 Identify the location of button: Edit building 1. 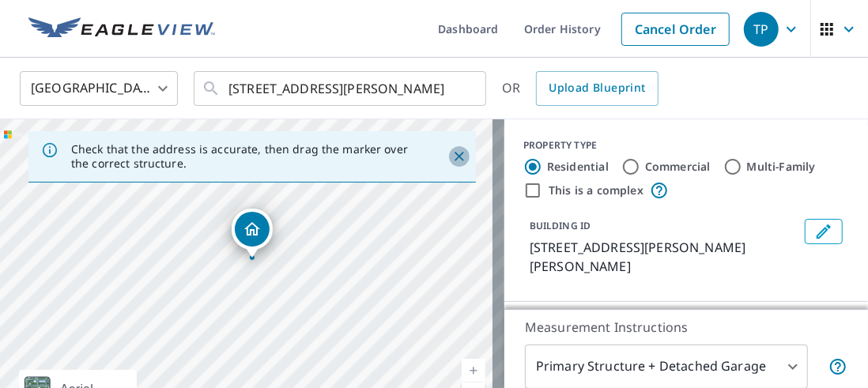
(824, 232).